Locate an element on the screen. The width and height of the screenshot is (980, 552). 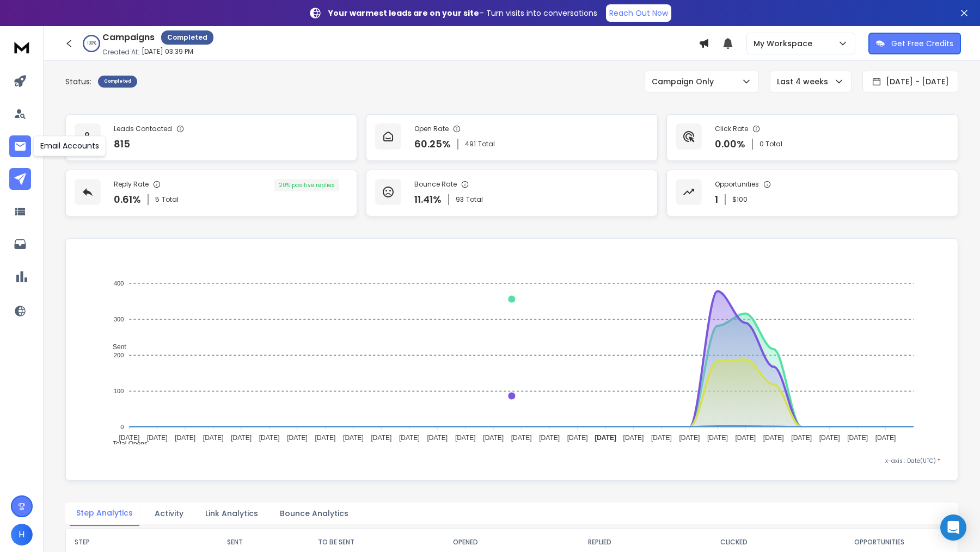
p: x-axis : Date(UTC) is located at coordinates (512, 461).